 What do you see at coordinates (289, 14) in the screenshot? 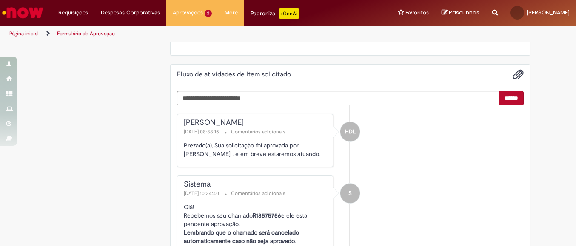
I see `p: +GenAi` at bounding box center [289, 14].